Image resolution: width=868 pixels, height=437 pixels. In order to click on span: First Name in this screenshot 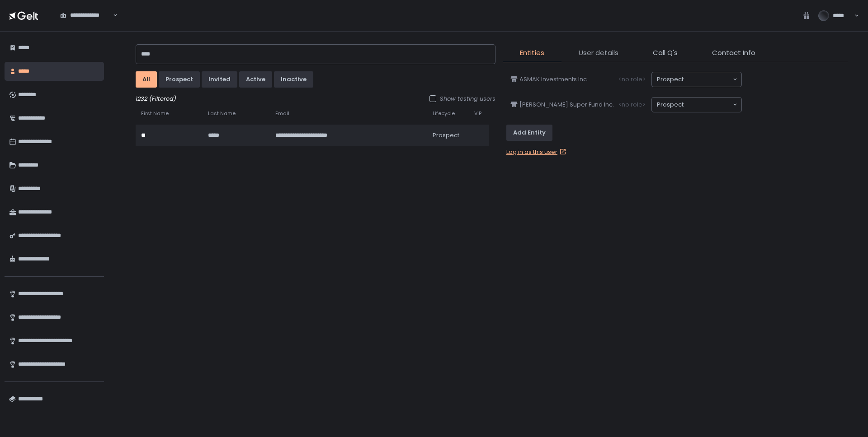, I will do `click(154, 113)`.